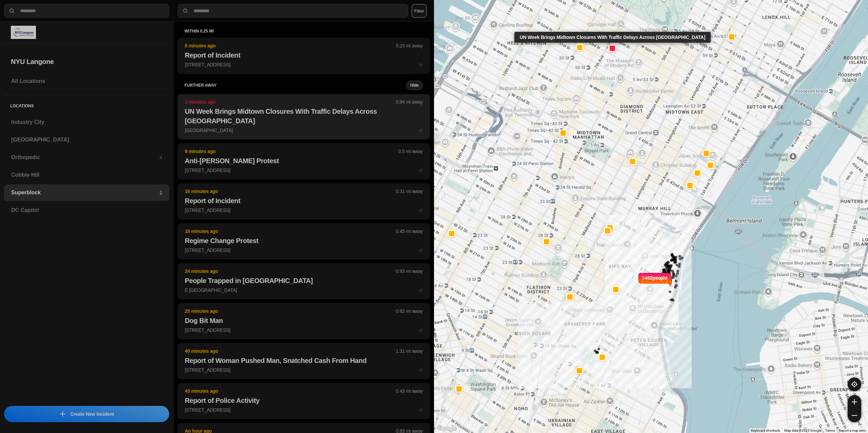 This screenshot has height=433, width=868. Describe the element at coordinates (290, 391) in the screenshot. I see `p: 43 minutes ago` at that location.